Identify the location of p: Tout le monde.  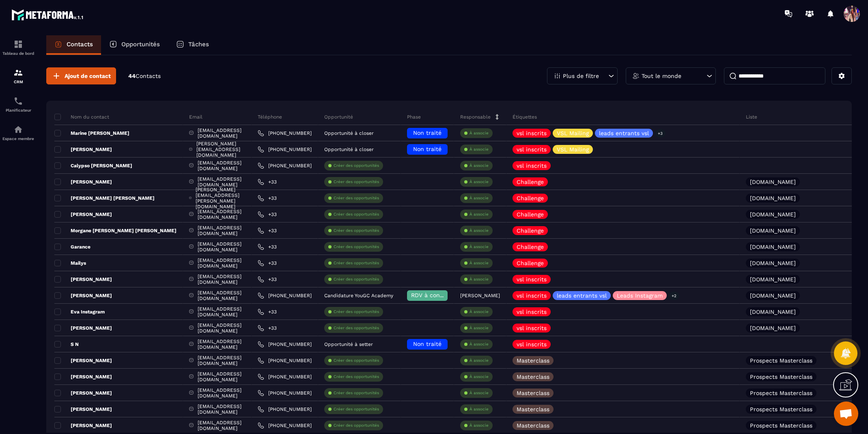
(661, 76).